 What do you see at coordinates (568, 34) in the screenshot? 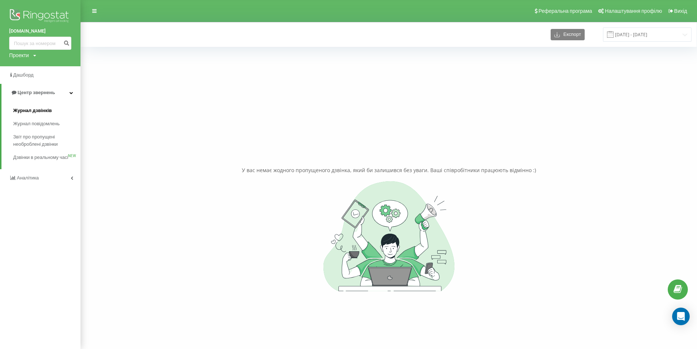
I see `button: Експорт` at bounding box center [568, 34].